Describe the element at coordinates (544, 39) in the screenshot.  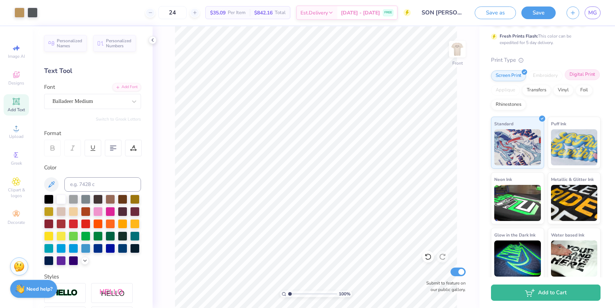
I see `div: This color can be expedited for 5 day delivery.` at that location.